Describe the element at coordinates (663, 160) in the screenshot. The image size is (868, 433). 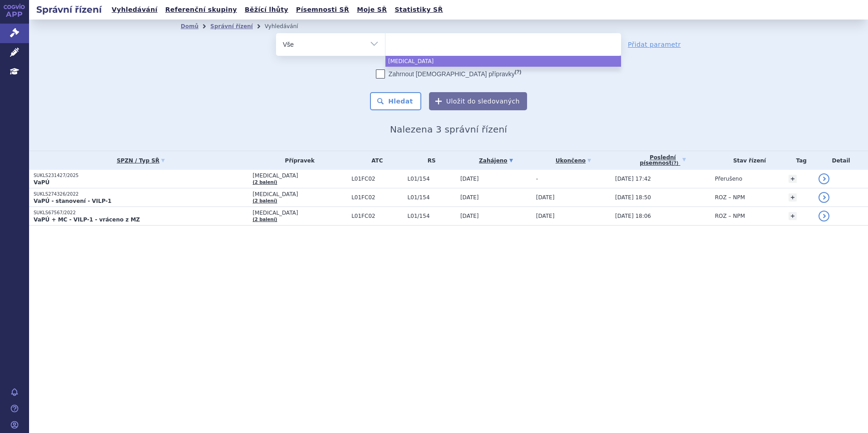
I see `a: Poslednípísemnost(?)` at that location.